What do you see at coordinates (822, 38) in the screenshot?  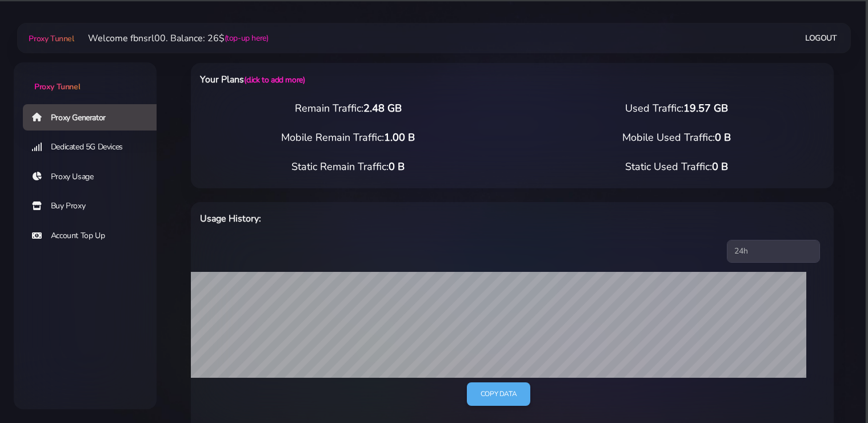 I see `a: Logout` at bounding box center [822, 38].